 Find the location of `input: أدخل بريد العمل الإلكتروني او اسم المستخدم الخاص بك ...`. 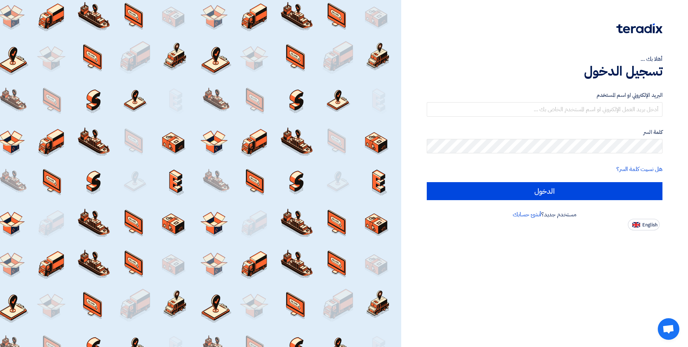

input: أدخل بريد العمل الإلكتروني او اسم المستخدم الخاص بك ... is located at coordinates (544, 109).